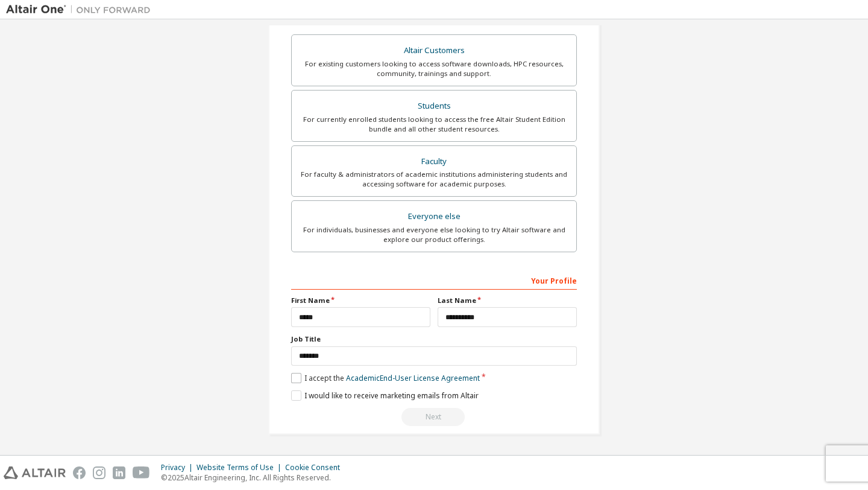 The width and height of the screenshot is (868, 490). I want to click on div: Privacy, so click(179, 468).